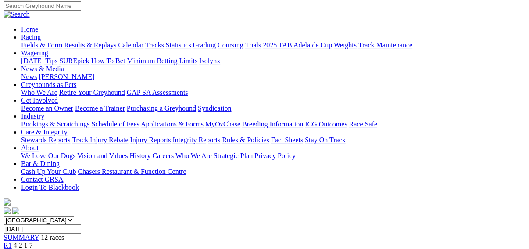 Image resolution: width=529 pixels, height=249 pixels. Describe the element at coordinates (223, 124) in the screenshot. I see `a: MyOzChase` at that location.